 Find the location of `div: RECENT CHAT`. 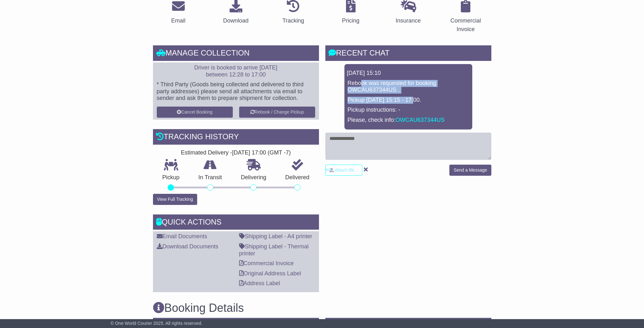

div: RECENT CHAT is located at coordinates (409, 54).